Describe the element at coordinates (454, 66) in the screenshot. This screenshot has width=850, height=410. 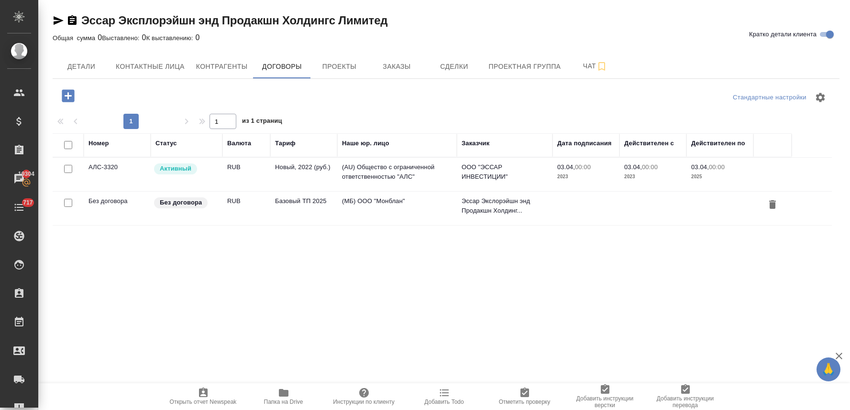
I see `span: Сделки` at that location.